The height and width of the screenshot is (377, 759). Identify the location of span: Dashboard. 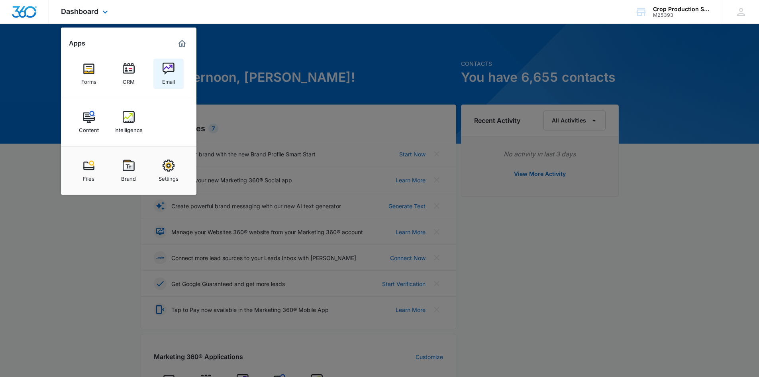
(80, 11).